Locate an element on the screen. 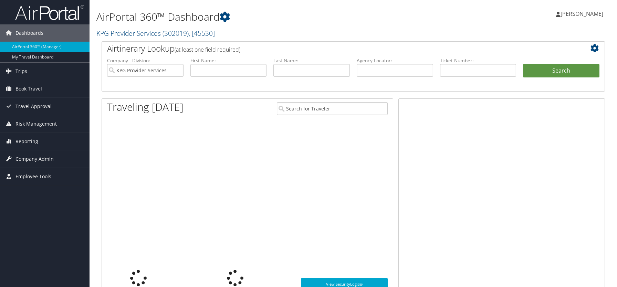 This screenshot has height=287, width=617. input: Search for Traveler is located at coordinates (332, 108).